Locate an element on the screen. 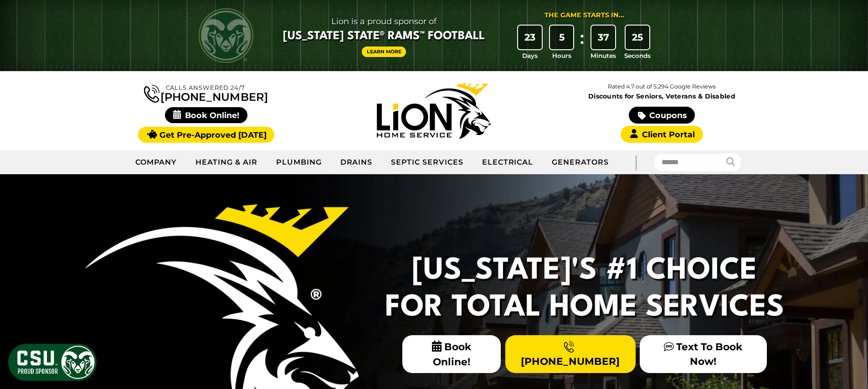 The image size is (868, 389). a: Client Portal is located at coordinates (662, 134).